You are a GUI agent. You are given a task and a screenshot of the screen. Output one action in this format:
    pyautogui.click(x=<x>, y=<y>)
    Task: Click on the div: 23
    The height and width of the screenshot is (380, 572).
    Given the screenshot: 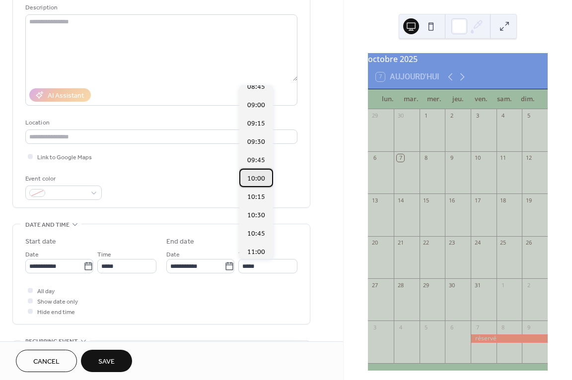 What is the action you would take?
    pyautogui.click(x=451, y=243)
    